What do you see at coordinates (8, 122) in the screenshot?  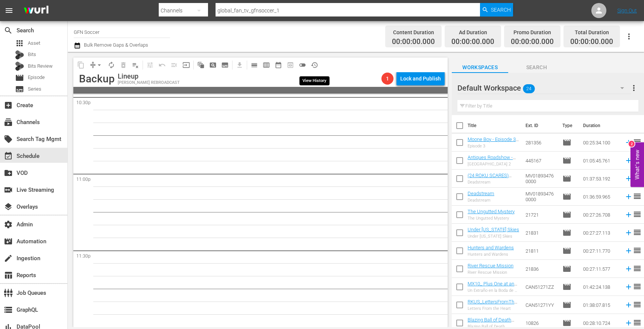 I see `span: subscriptions` at bounding box center [8, 122].